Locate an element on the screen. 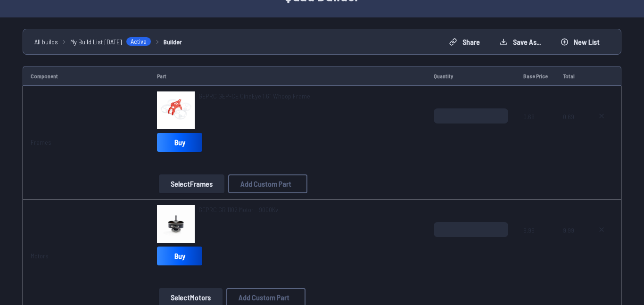 The height and width of the screenshot is (305, 644). span: All builds is located at coordinates (46, 41).